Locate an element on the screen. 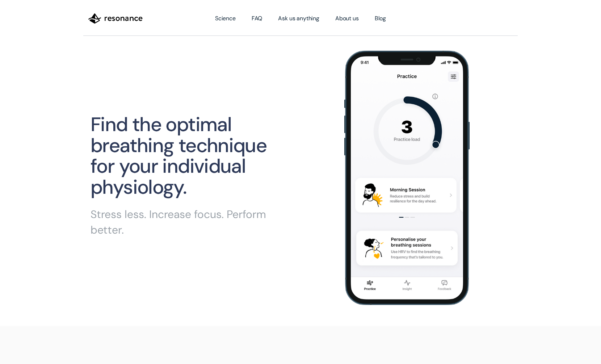 The height and width of the screenshot is (364, 601). a: About us is located at coordinates (346, 18).